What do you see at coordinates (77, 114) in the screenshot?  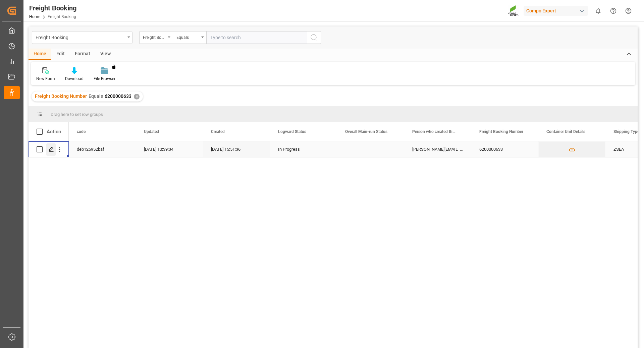 I see `span: Drag here to set row groups` at bounding box center [77, 114].